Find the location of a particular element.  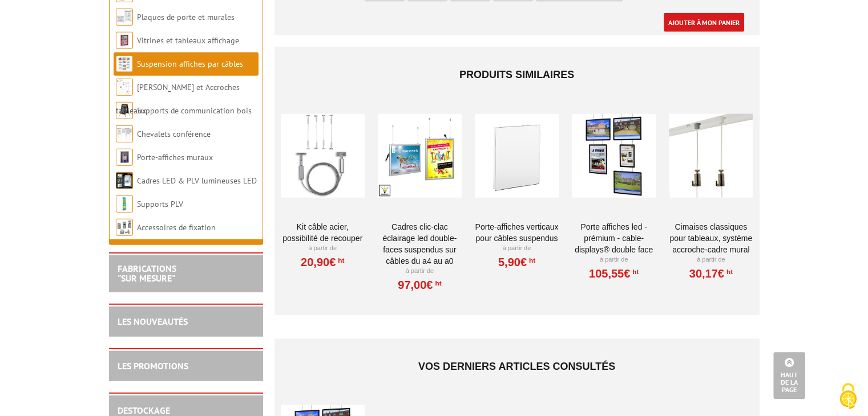

img: Plaques de porte et murales is located at coordinates (124, 17).